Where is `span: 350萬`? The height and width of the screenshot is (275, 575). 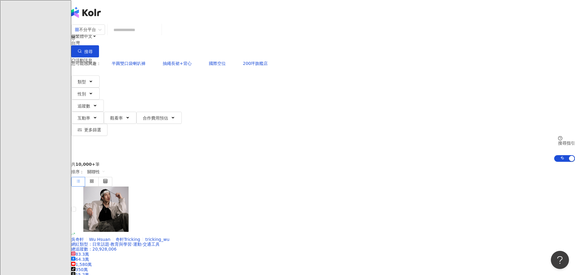 span: 350萬 is located at coordinates (79, 269).